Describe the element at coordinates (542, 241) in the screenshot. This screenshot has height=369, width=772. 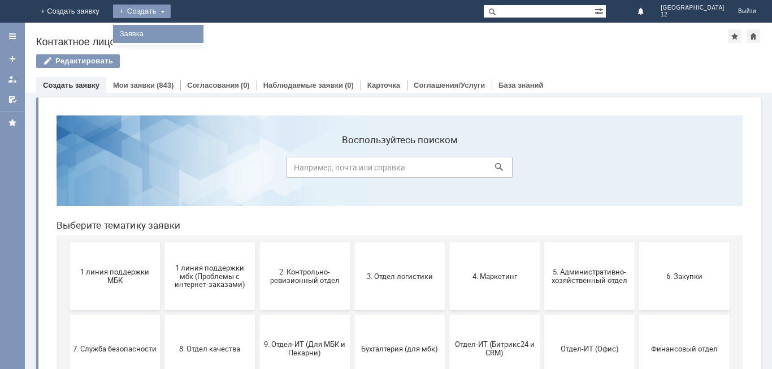
I see `span: Отдел-ИТ (Офис)` at that location.